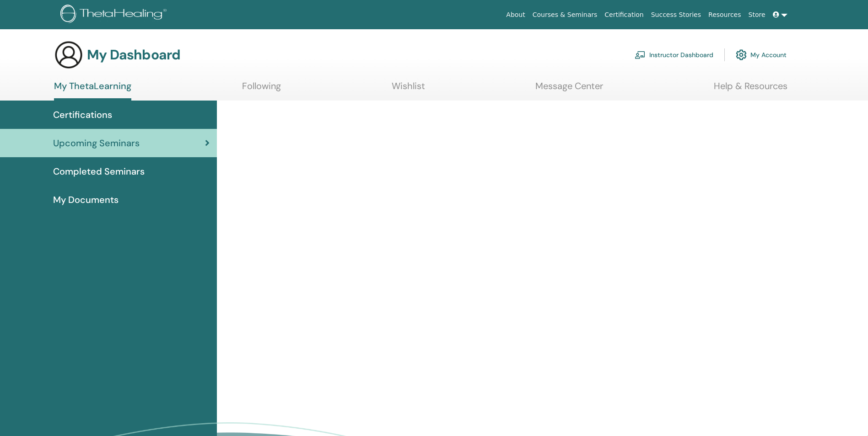 The image size is (868, 436). What do you see at coordinates (624, 15) in the screenshot?
I see `a: Certification` at bounding box center [624, 15].